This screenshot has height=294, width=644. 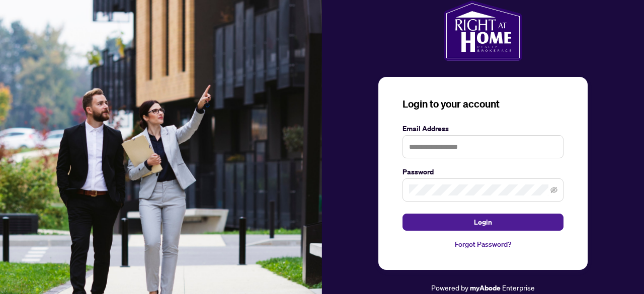 I want to click on button: Login, so click(x=483, y=223).